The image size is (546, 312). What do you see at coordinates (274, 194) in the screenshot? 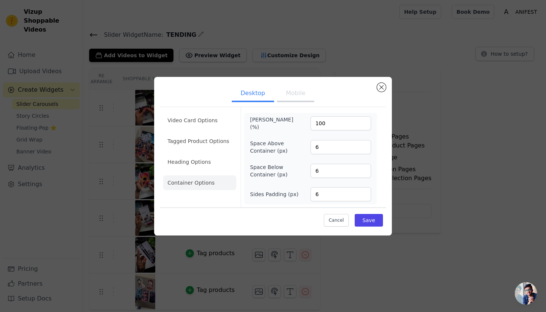
I see `label: Sides Padding (px)` at bounding box center [274, 194].